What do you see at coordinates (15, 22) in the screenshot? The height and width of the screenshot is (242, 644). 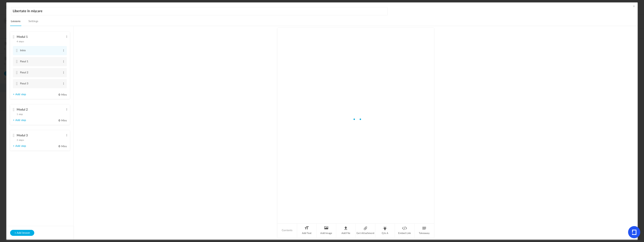 I see `a: Lessons` at bounding box center [15, 22].